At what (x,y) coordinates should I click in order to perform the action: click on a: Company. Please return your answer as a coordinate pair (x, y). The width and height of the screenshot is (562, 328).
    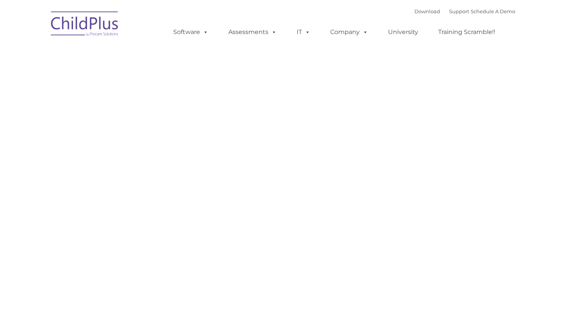
    Looking at the image, I should click on (349, 32).